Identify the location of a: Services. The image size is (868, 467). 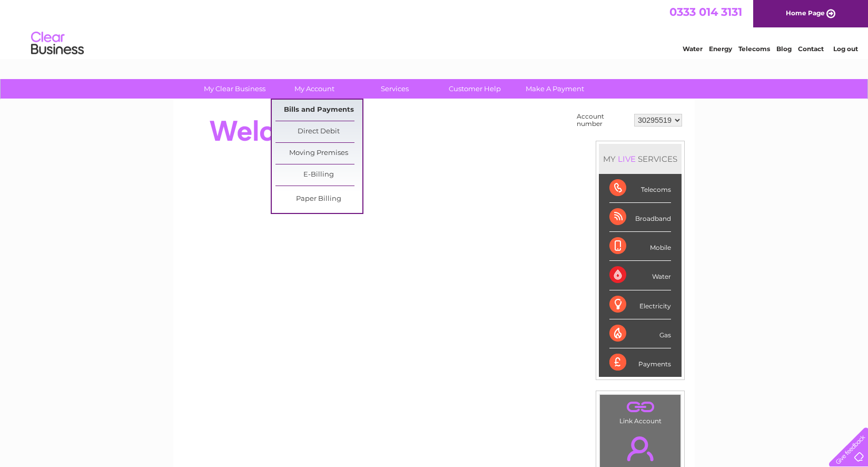
(394, 88).